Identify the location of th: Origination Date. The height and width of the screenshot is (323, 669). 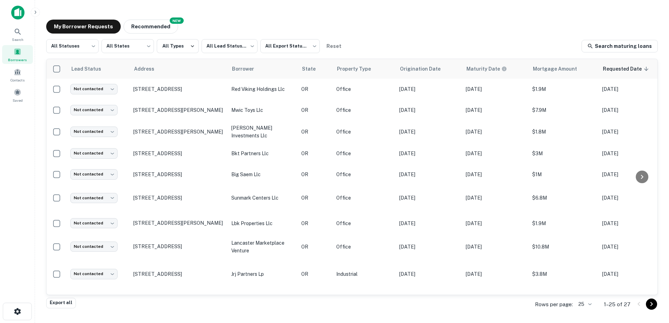
(429, 69).